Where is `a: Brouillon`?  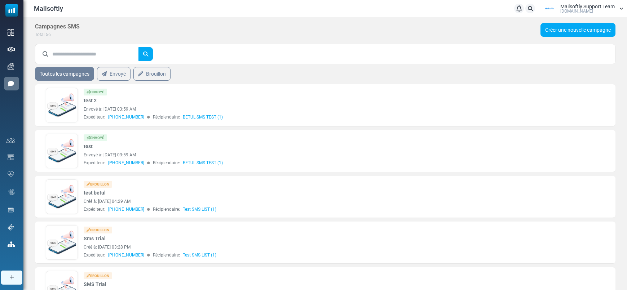
a: Brouillon is located at coordinates (152, 74).